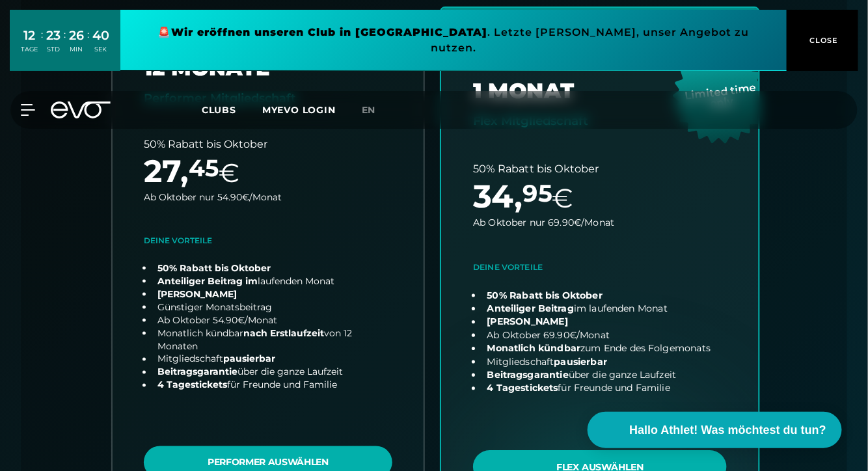  I want to click on div: 23, so click(53, 35).